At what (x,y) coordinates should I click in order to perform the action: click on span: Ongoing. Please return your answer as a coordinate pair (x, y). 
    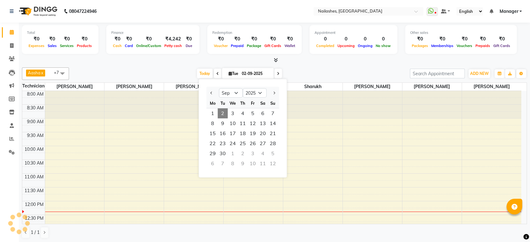
    Looking at the image, I should click on (365, 46).